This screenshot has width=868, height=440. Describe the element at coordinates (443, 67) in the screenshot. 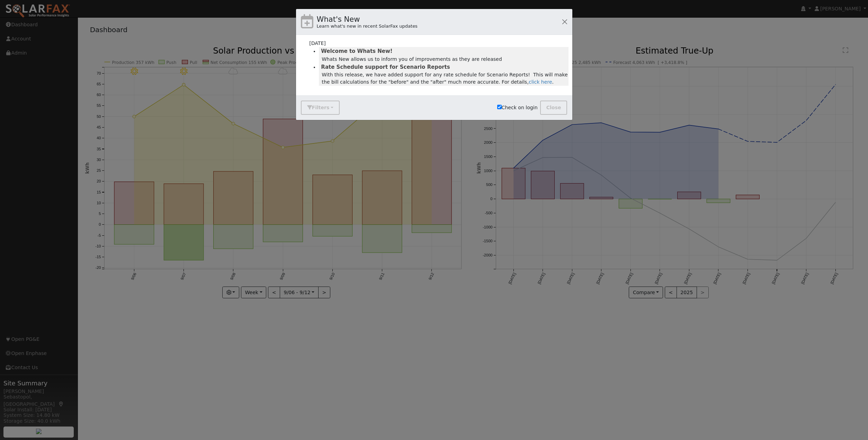

I see `button: Rate Schedule support for Scenario Reports` at that location.